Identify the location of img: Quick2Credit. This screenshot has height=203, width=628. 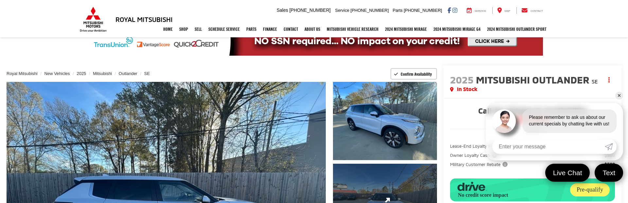
(314, 41).